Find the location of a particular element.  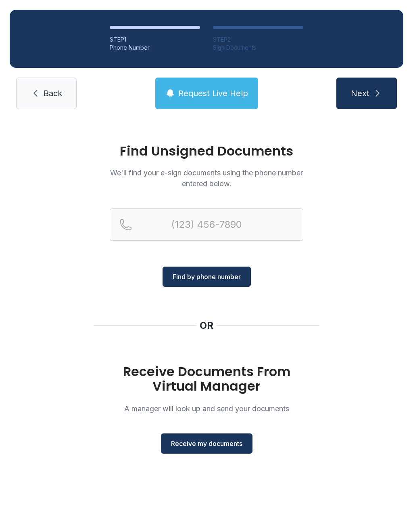

p: We'll find your e-sign documents using the phone number entered below. is located at coordinates (207, 178).